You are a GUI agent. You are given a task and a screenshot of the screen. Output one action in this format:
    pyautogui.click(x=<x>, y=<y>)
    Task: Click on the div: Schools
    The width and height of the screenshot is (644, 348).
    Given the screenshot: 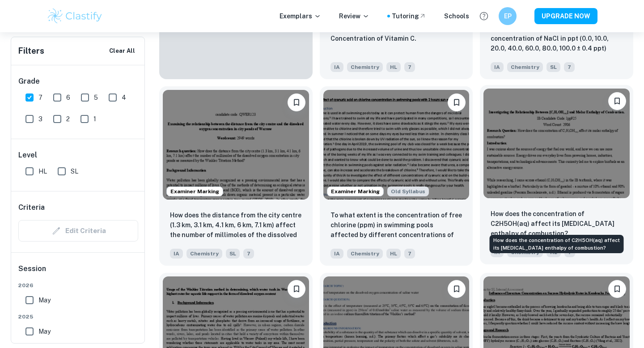 What is the action you would take?
    pyautogui.click(x=456, y=16)
    